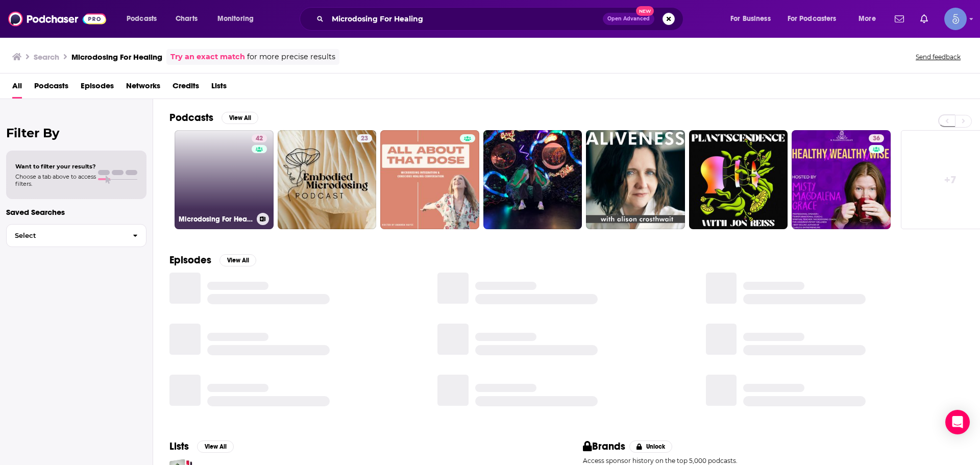 The image size is (980, 465). Describe the element at coordinates (603, 446) in the screenshot. I see `h2: Brands` at that location.